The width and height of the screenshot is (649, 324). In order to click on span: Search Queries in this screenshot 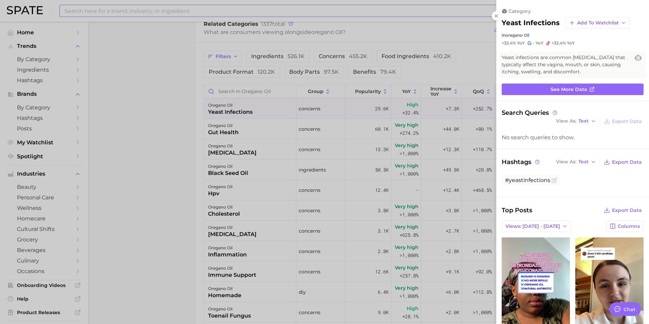, I will do `click(530, 113)`.